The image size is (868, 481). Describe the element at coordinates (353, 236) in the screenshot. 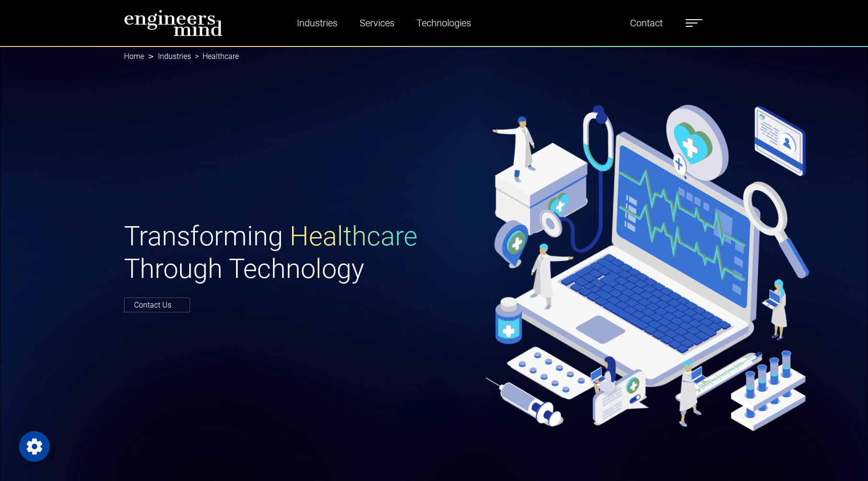

I see `span: Healthcare` at that location.